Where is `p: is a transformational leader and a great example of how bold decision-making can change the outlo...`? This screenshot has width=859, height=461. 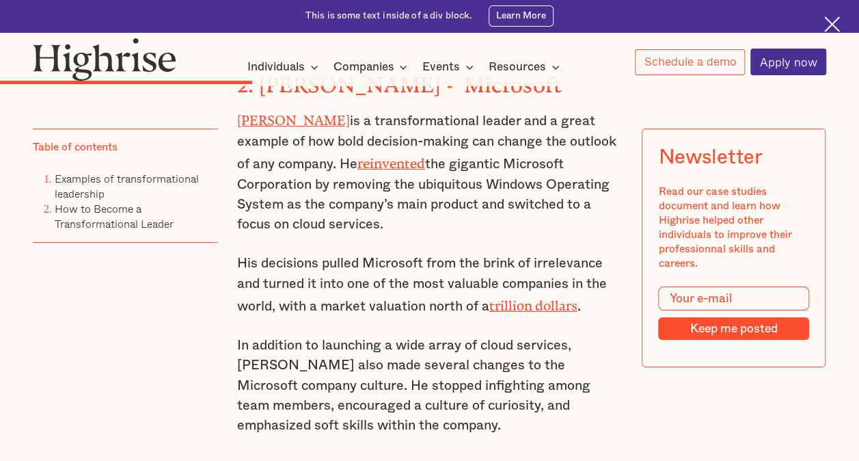 p: is a transformational leader and a great example of how bold decision-making can change the outlo... is located at coordinates (430, 172).